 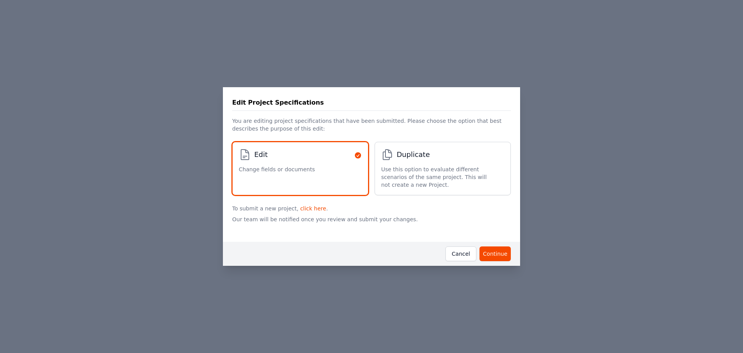 What do you see at coordinates (461, 254) in the screenshot?
I see `button: Cancel` at bounding box center [461, 254].